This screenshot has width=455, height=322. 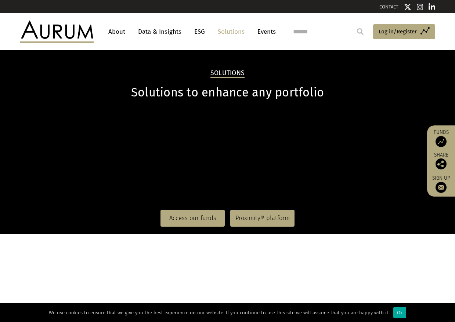 I want to click on a: Events, so click(x=265, y=32).